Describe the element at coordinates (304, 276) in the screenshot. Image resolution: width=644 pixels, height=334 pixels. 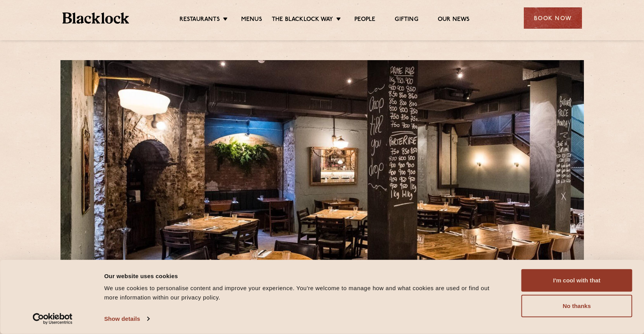
I see `div: Our website uses cookies` at that location.